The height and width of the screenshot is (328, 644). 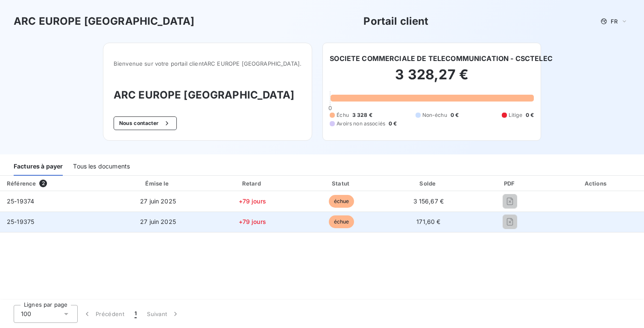 I want to click on h2: 3 328,27 €, so click(x=432, y=79).